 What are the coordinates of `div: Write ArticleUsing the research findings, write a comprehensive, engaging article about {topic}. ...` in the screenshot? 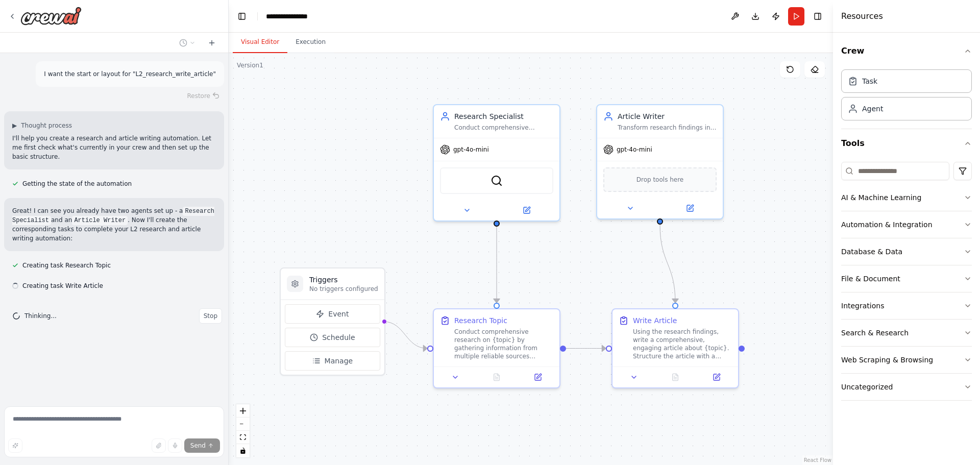 It's located at (676, 348).